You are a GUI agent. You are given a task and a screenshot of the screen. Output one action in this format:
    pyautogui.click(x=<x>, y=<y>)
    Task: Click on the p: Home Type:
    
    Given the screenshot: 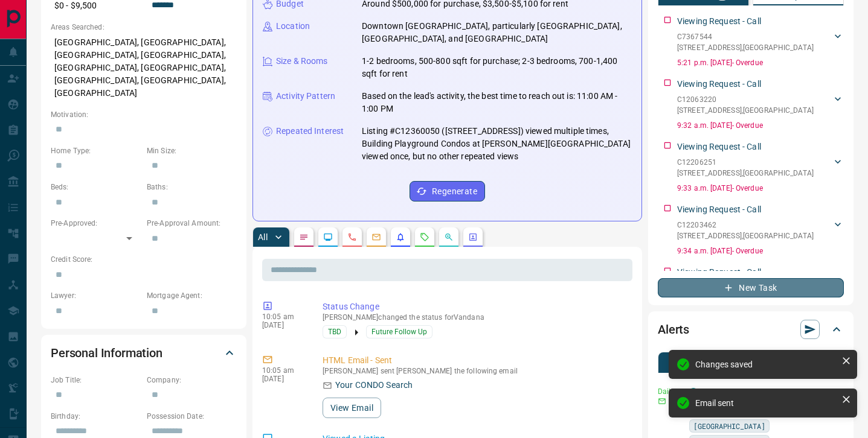 What is the action you would take?
    pyautogui.click(x=95, y=151)
    